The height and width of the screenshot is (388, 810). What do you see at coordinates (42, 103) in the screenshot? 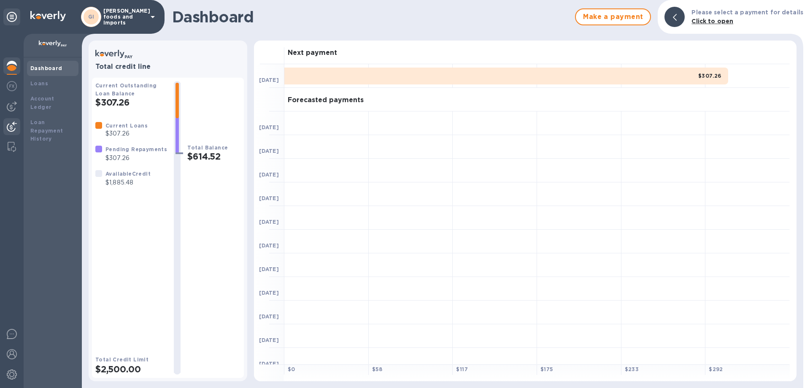
I see `b: Account Ledger` at bounding box center [42, 103].